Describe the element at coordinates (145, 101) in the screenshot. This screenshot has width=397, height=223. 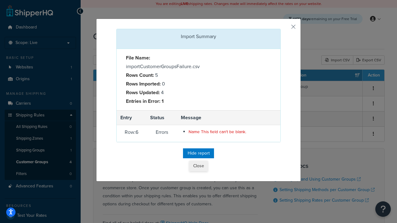
I see `strong: Entries in Error: 1` at that location.